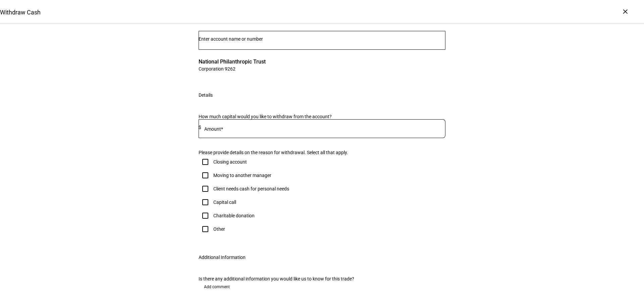 The height and width of the screenshot is (306, 644). I want to click on div: Please provide details on the reason for withdrawal. Select all that apply., so click(322, 152).